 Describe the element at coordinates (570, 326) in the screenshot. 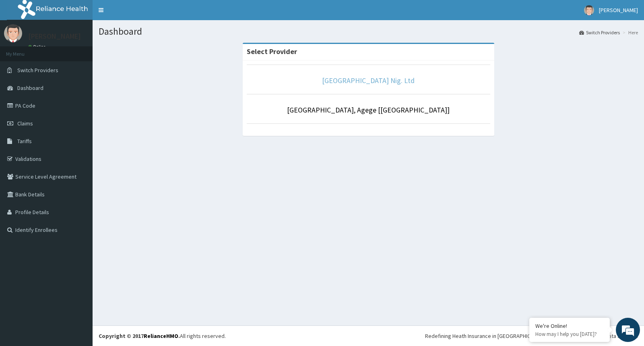

I see `div: We're Online!` at that location.